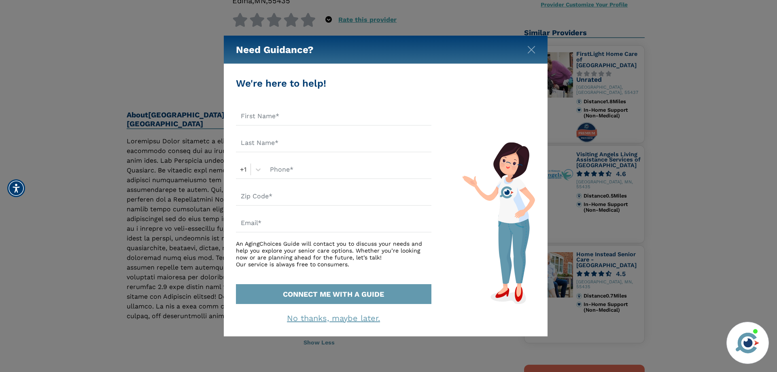 The width and height of the screenshot is (777, 372). What do you see at coordinates (16, 188) in the screenshot?
I see `div: Accessibility Menu` at bounding box center [16, 188].